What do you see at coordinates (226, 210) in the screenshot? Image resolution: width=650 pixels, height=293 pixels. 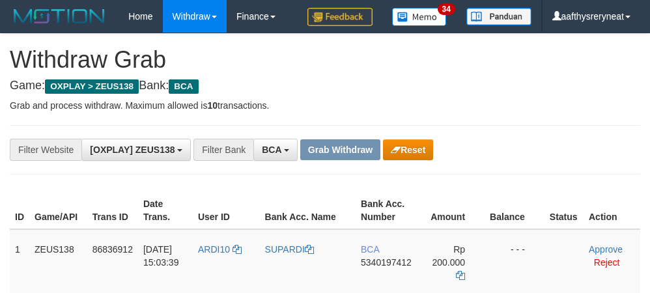 I see `th: User ID` at bounding box center [226, 210].